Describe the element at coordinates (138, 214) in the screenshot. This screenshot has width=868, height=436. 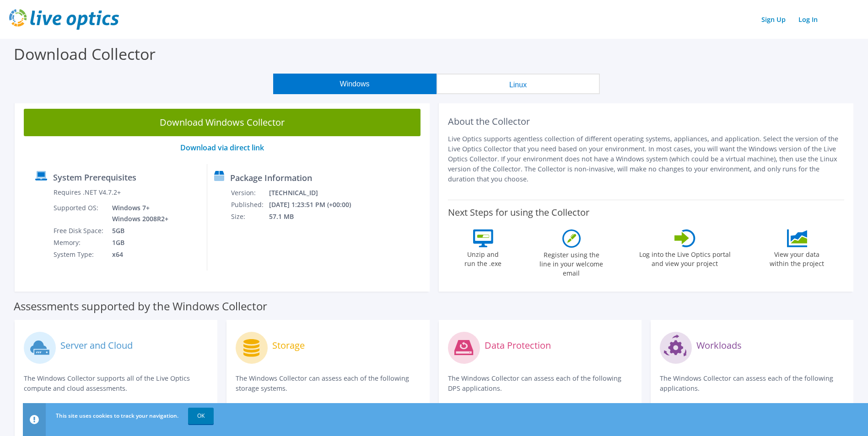
I see `td: Windows 7+ Windows 2008R2+` at that location.